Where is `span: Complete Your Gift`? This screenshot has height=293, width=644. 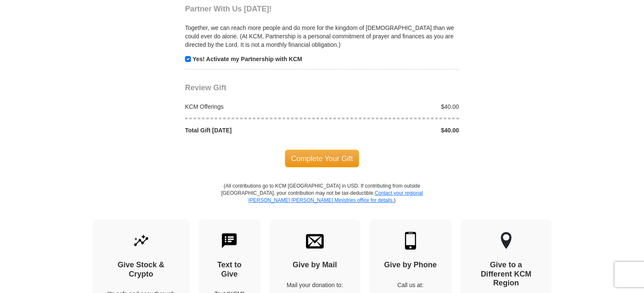 span: Complete Your Gift is located at coordinates (322, 159).